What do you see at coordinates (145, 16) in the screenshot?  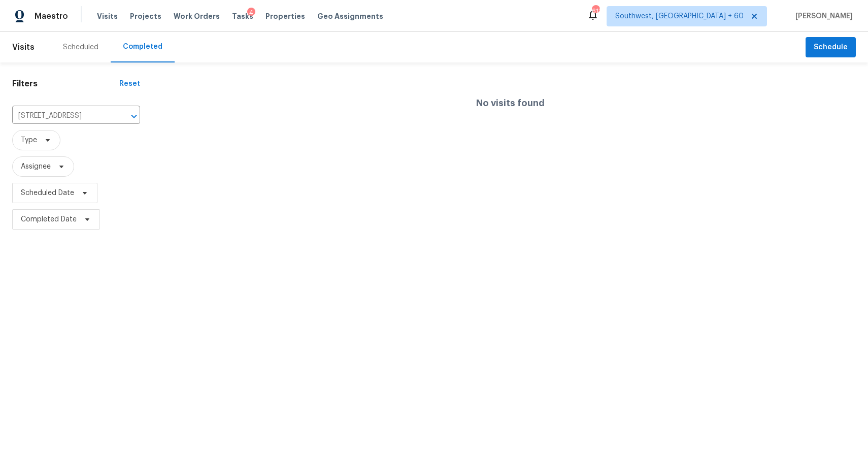 I see `span: Projects` at bounding box center [145, 16].